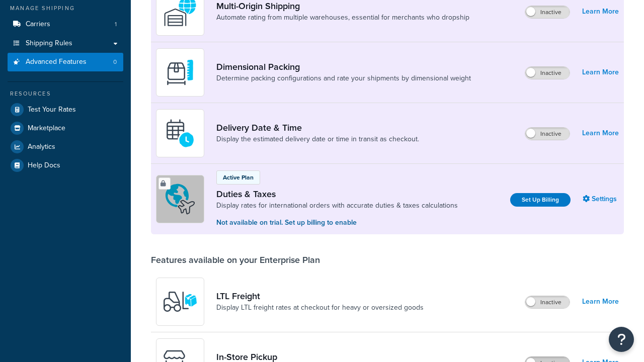 This screenshot has width=644, height=362. I want to click on img: y79ZsPf0fXUFUhFXDzUgf+ktZg5F2+ohG75+v3d2s1D9TjoU8PiyCIluIjV41seZevKCRuEjTPPOKHJsQcmKCXGdfprl3L4q7..., so click(180, 302).